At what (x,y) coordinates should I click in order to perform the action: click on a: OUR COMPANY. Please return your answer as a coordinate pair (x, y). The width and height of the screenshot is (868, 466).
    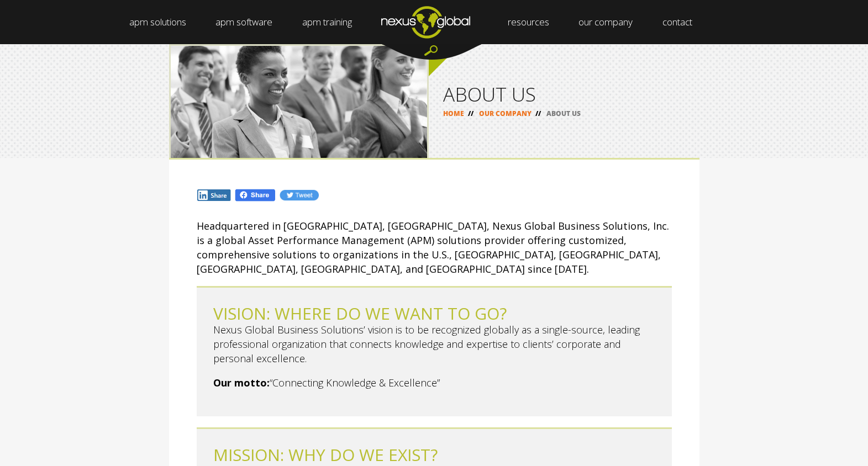
    Looking at the image, I should click on (505, 113).